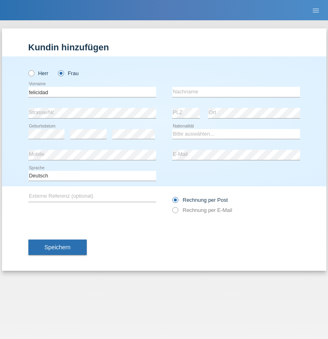  I want to click on i: menu, so click(316, 11).